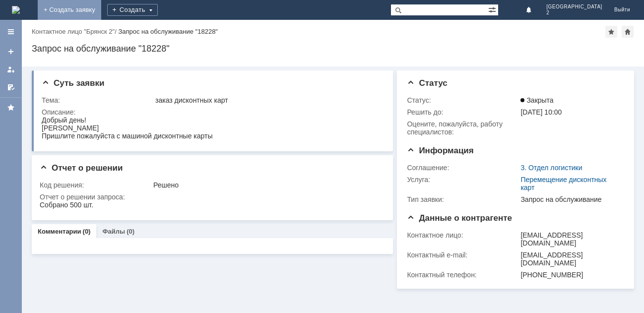  I want to click on div: Описание:, so click(212, 112).